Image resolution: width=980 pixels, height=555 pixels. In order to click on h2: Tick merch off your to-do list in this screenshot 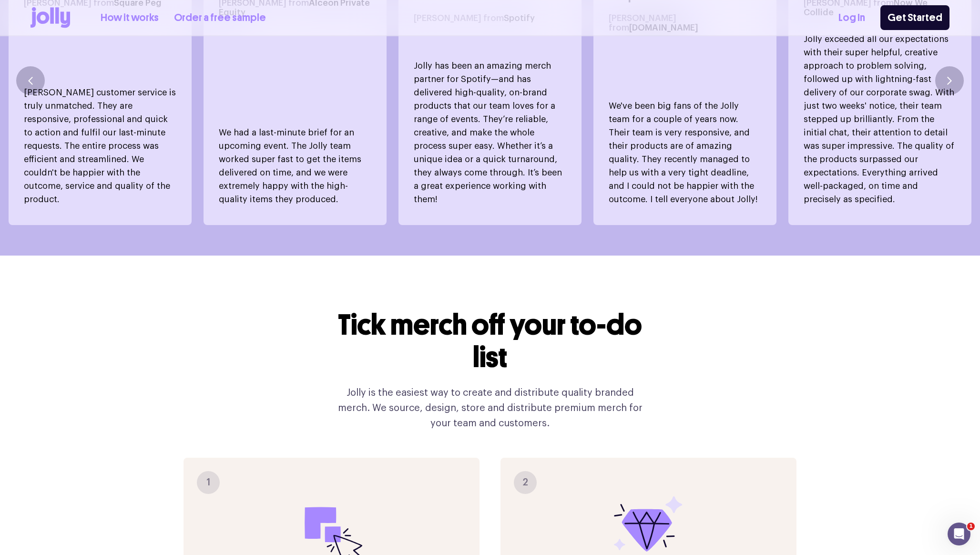, I will do `click(490, 341)`.